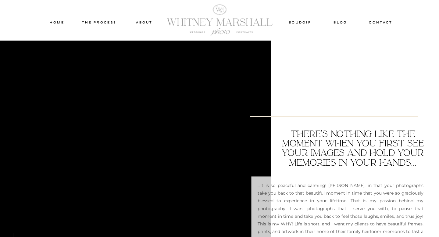  What do you see at coordinates (144, 22) in the screenshot?
I see `nav: about` at bounding box center [144, 22].